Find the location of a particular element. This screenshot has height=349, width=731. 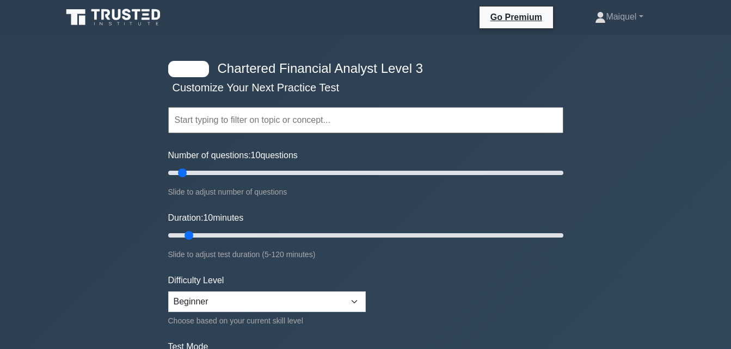

a: Maiquel is located at coordinates (619, 17).